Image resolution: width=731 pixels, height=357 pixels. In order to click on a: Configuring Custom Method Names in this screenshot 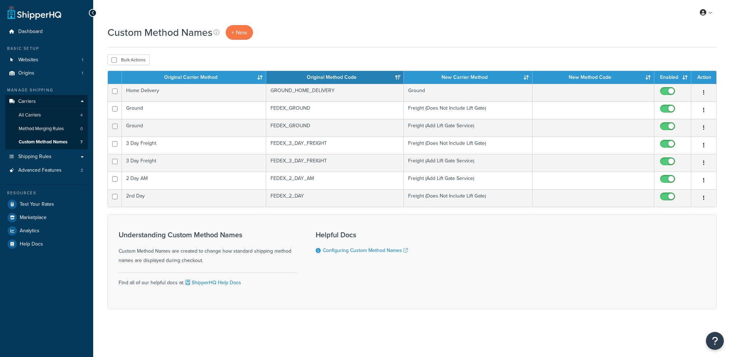, I will do `click(365, 250)`.